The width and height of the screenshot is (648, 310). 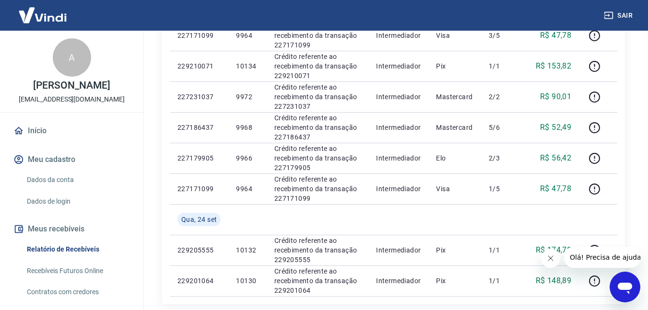 What do you see at coordinates (247, 97) in the screenshot?
I see `p: 9972` at bounding box center [247, 97].